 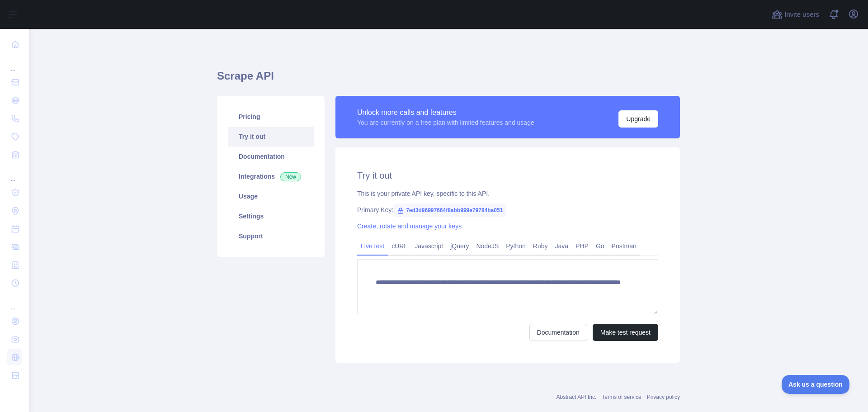 What do you see at coordinates (449, 80) in the screenshot?
I see `h1: Scrape API` at bounding box center [449, 80].